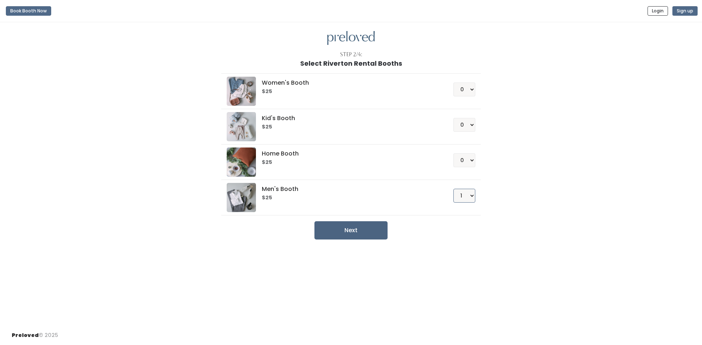 The height and width of the screenshot is (345, 702). Describe the element at coordinates (351, 64) in the screenshot. I see `h1: Select Riverton Rental Booths` at that location.